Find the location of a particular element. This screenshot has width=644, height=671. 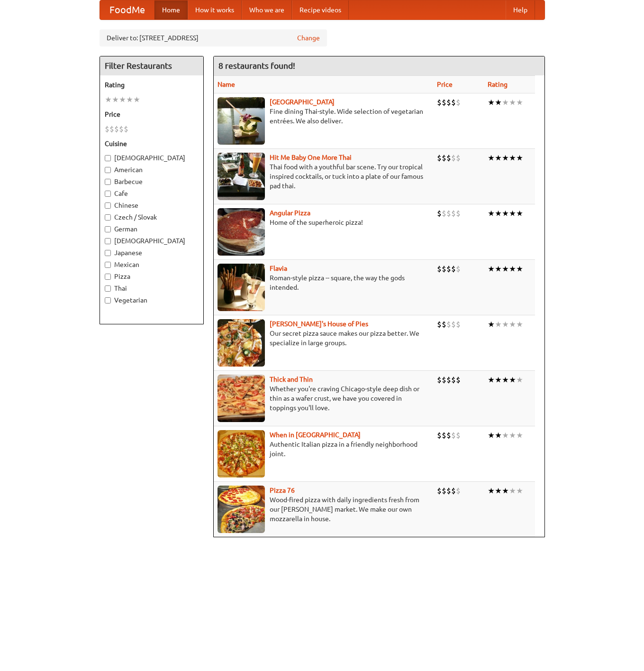

input: German is located at coordinates (108, 229).